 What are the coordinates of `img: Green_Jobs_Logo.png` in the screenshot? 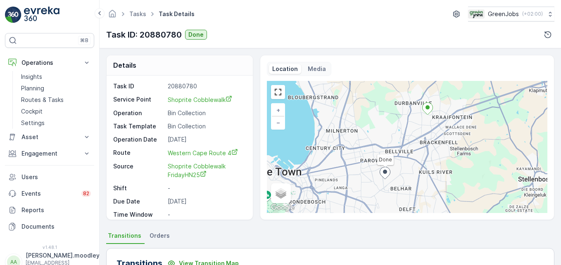 It's located at (477, 14).